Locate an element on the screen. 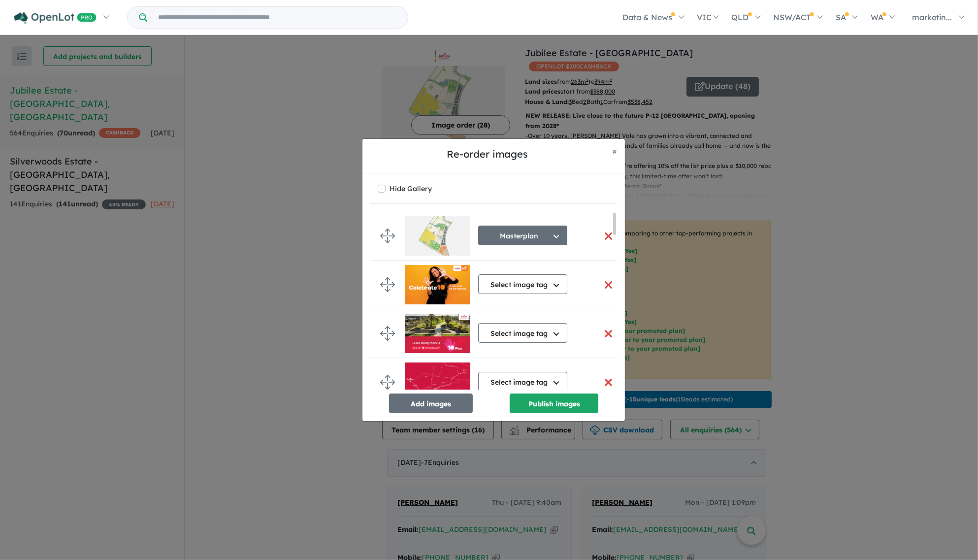 This screenshot has height=560, width=978. img: Jubilee%20Estate%20-%20Wyndham%20Vale___1750999556.jpg is located at coordinates (437, 285).